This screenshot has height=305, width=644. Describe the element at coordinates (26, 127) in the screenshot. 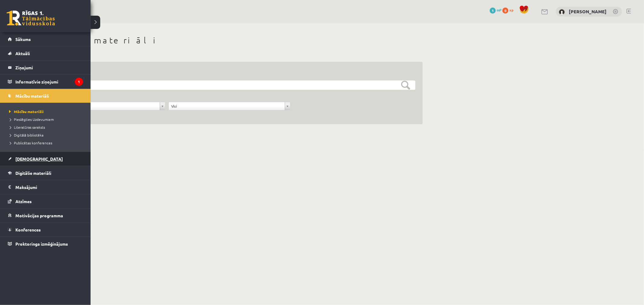

I see `span: Literatūras saraksts` at that location.